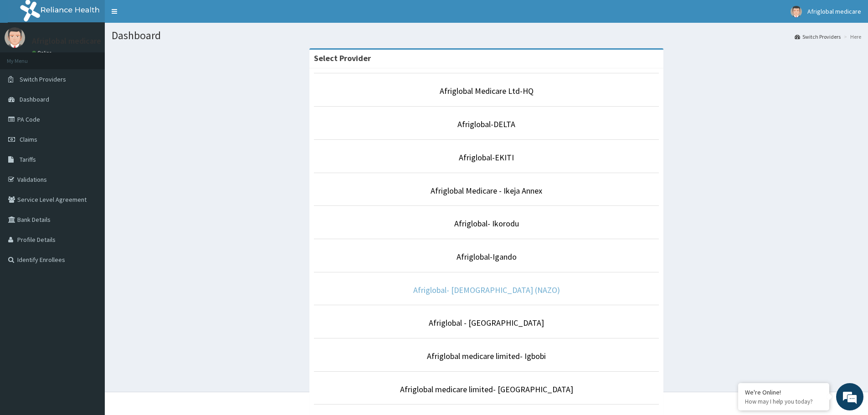 The width and height of the screenshot is (868, 415). Describe the element at coordinates (486, 91) in the screenshot. I see `a: Afriglobal Medicare Ltd-HQ` at that location.